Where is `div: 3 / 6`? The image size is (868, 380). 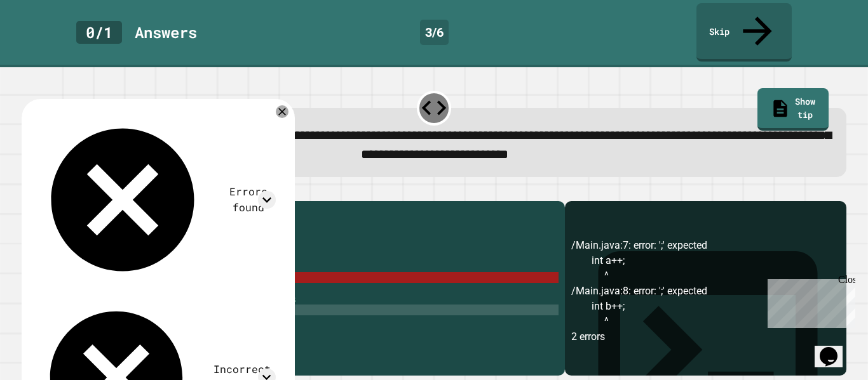
div: 3 / 6 is located at coordinates (434, 33).